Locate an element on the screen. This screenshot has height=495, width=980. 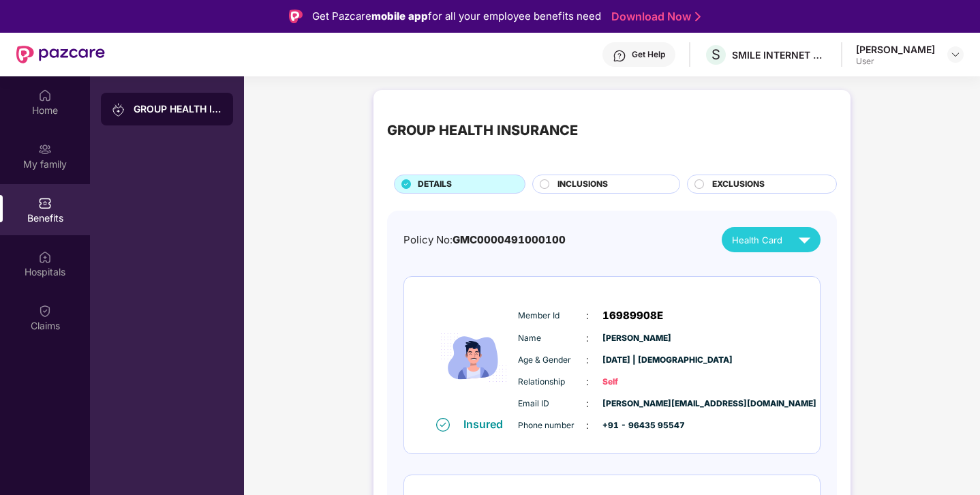
div: Insured is located at coordinates (487, 424).